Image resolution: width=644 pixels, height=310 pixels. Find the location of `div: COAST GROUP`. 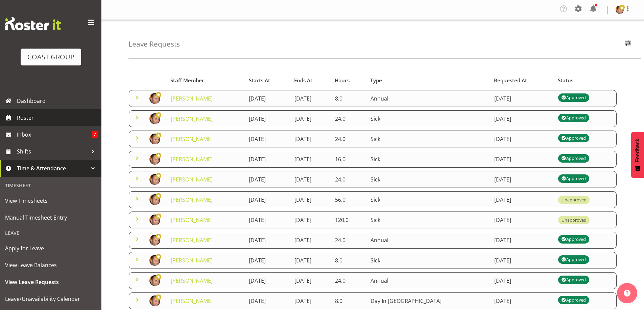

div: COAST GROUP is located at coordinates (51, 57).